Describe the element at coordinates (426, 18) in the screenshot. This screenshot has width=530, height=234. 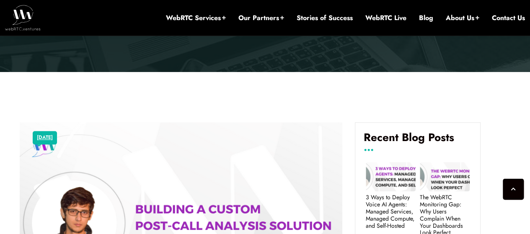
I see `a: Blog` at that location.